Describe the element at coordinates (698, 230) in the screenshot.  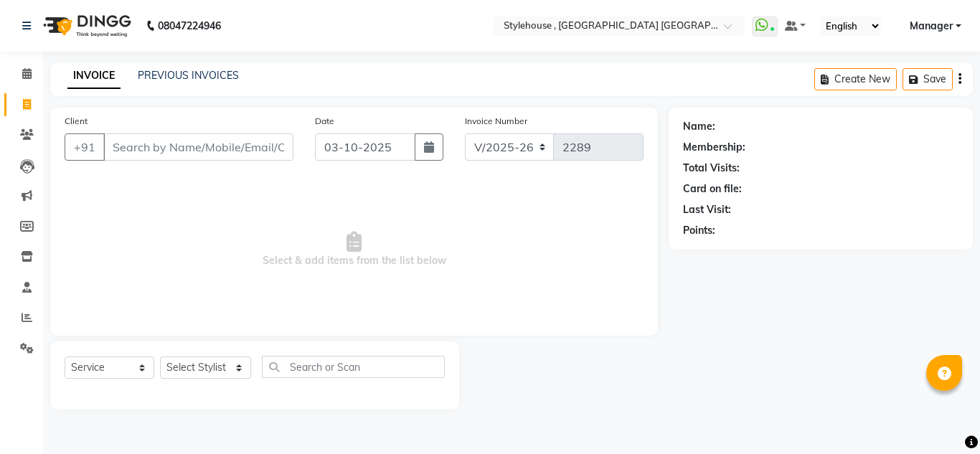
I see `div: Points:` at that location.